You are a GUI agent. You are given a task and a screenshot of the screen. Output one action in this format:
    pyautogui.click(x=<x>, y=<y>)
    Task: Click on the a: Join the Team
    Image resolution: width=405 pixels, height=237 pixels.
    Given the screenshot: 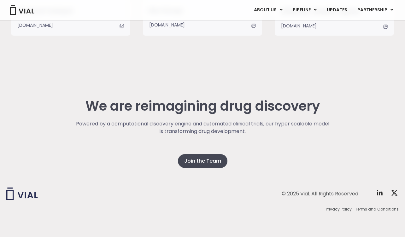 What is the action you would take?
    pyautogui.click(x=202, y=161)
    